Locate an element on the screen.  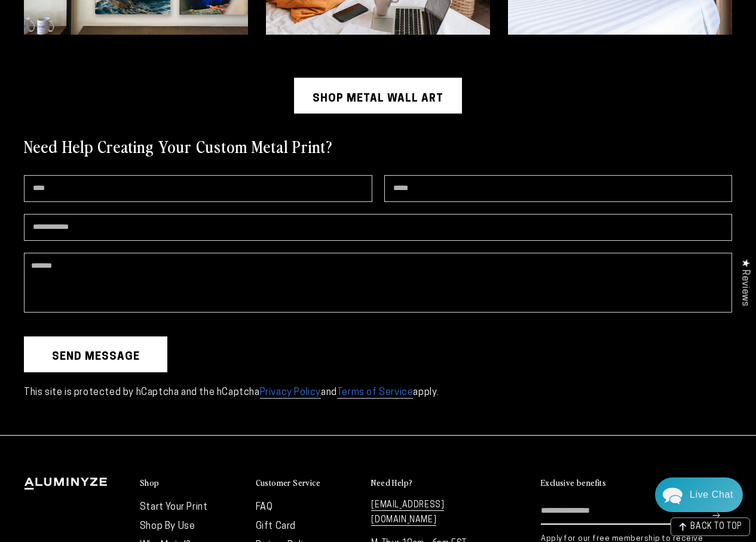
a: Terms of Service is located at coordinates (375, 393).